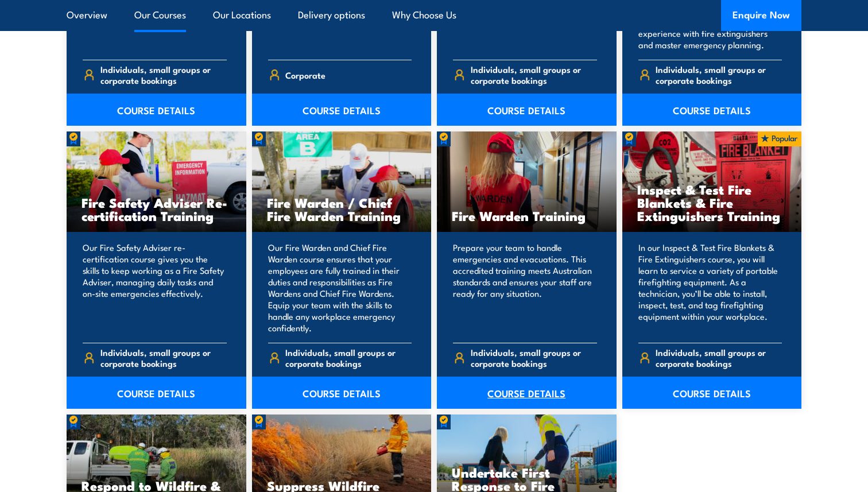 This screenshot has width=868, height=492. Describe the element at coordinates (712, 202) in the screenshot. I see `h3: Inspect & Test Fire Blankets & Fire Extinguishers Training` at that location.